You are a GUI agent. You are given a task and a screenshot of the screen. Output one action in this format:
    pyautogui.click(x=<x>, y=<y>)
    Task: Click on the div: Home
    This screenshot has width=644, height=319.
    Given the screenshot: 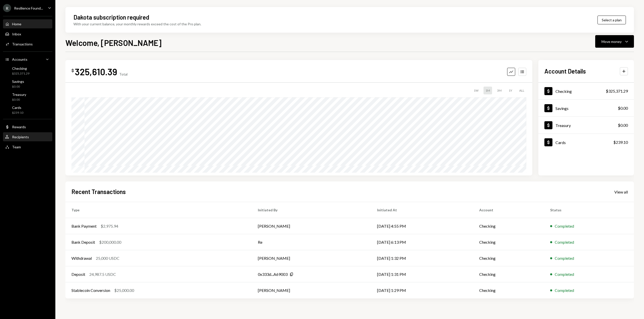 What is the action you would take?
    pyautogui.click(x=17, y=24)
    